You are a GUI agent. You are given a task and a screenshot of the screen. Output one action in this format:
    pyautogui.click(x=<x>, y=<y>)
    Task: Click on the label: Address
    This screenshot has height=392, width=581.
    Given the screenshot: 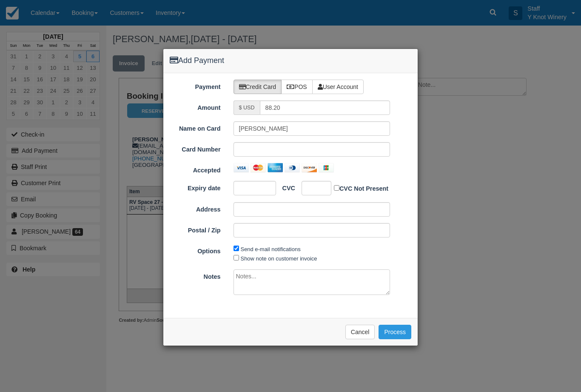 What is the action you would take?
    pyautogui.click(x=195, y=208)
    